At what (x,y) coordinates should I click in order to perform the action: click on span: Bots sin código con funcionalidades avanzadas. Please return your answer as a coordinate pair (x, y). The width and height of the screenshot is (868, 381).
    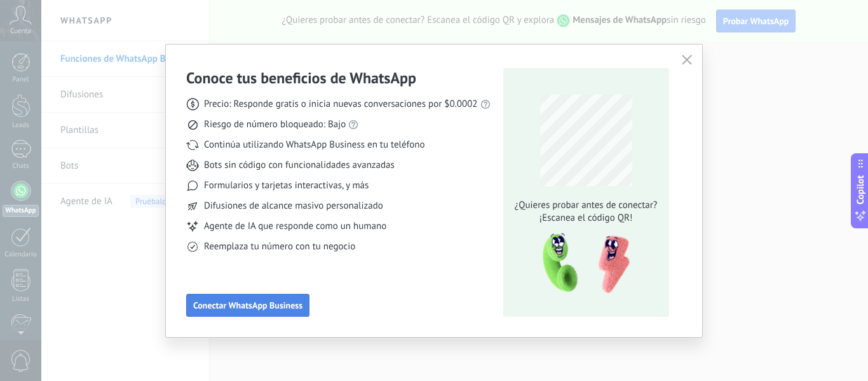
    Looking at the image, I should click on (299, 166).